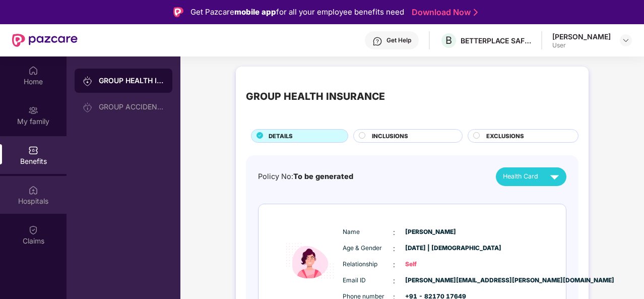 This screenshot has height=299, width=644. Describe the element at coordinates (390, 136) in the screenshot. I see `span: INCLUSIONS` at that location.